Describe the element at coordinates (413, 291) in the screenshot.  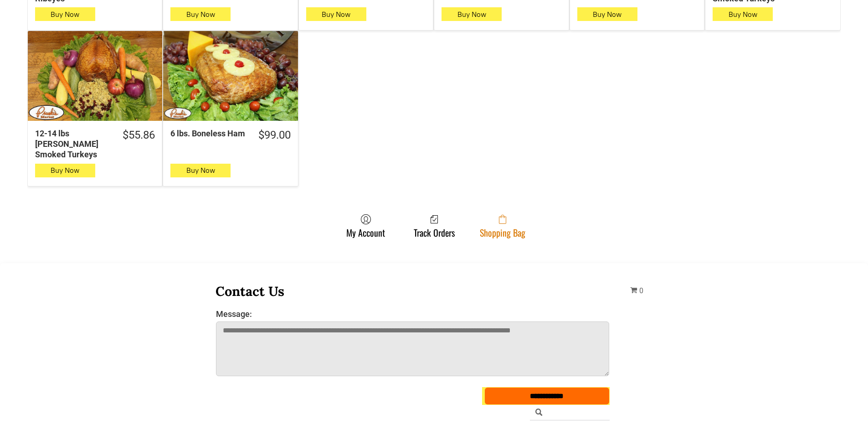
I see `h3: Contact Us` at that location.